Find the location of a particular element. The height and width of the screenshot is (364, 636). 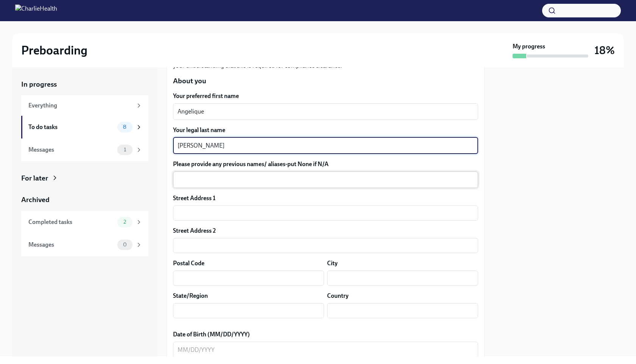

label: Date of Birth (MM/DD/YYYY) is located at coordinates (326, 335).